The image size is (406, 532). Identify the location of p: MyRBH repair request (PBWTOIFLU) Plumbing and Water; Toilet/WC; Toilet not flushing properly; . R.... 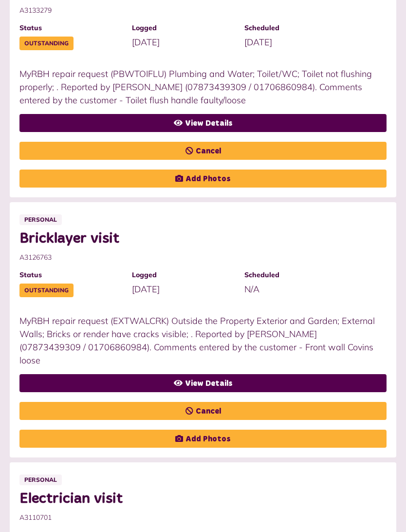
(198, 87).